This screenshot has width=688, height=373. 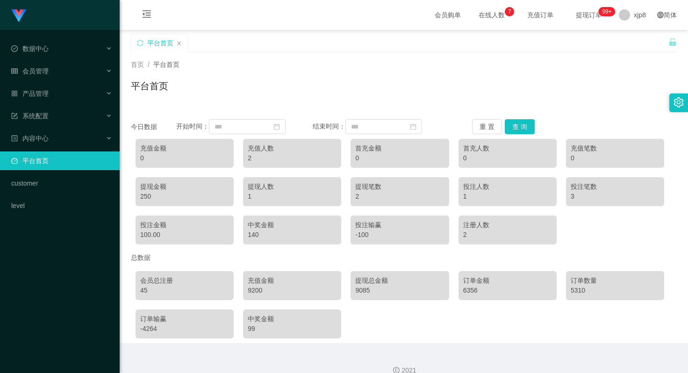 I want to click on i: 图标: sync, so click(x=140, y=43).